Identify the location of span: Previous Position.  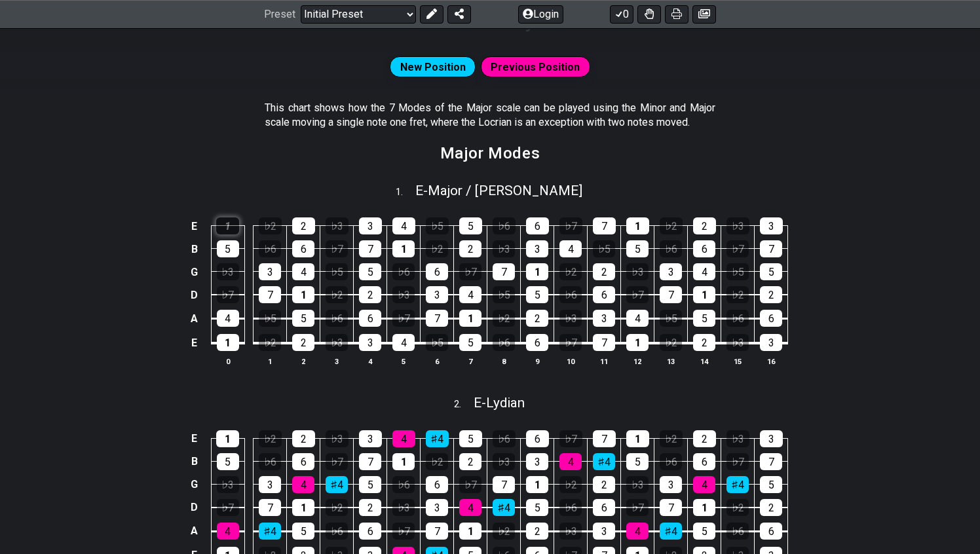
(535, 67).